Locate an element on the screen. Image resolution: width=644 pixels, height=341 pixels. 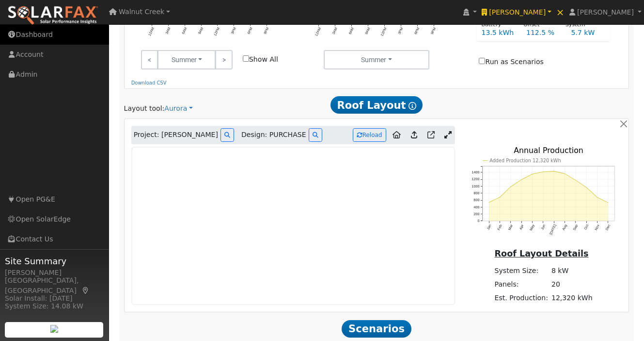
text: 200 is located at coordinates (476, 214).